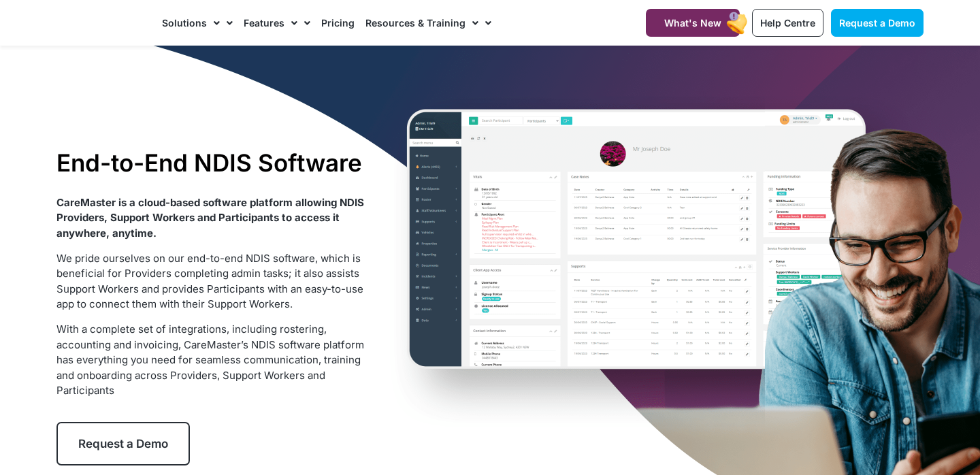 The width and height of the screenshot is (980, 475). I want to click on strong: CareMaster is a cloud-based software platform allowing NDIS Providers, Support Workers and Partic..., so click(210, 218).